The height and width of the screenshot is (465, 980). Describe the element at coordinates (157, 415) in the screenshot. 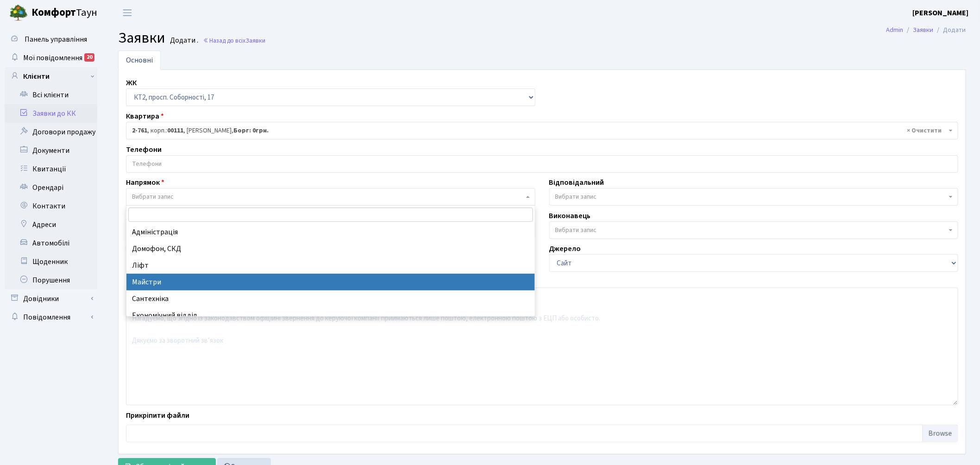

I see `label: Прикріпити файли` at that location.